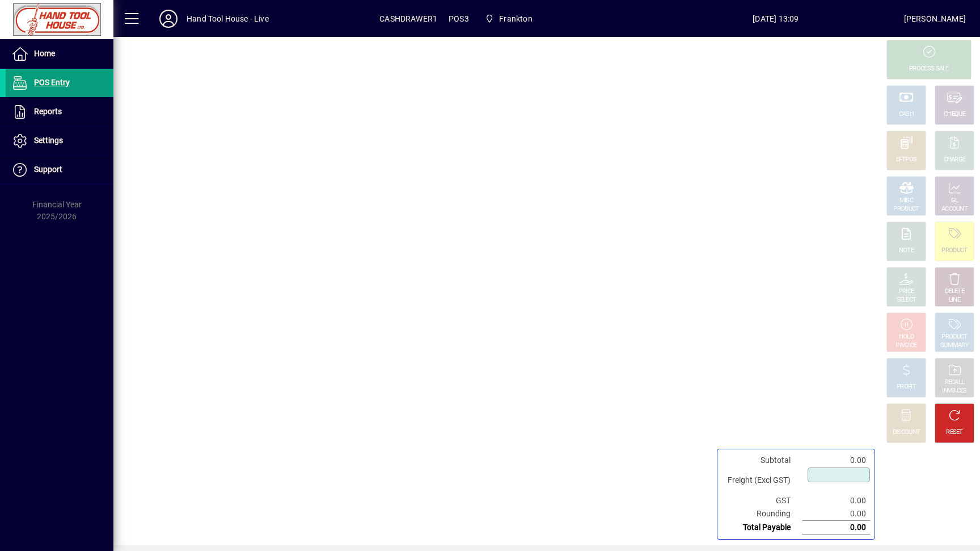 This screenshot has height=551, width=980. I want to click on div: LINE, so click(955, 299).